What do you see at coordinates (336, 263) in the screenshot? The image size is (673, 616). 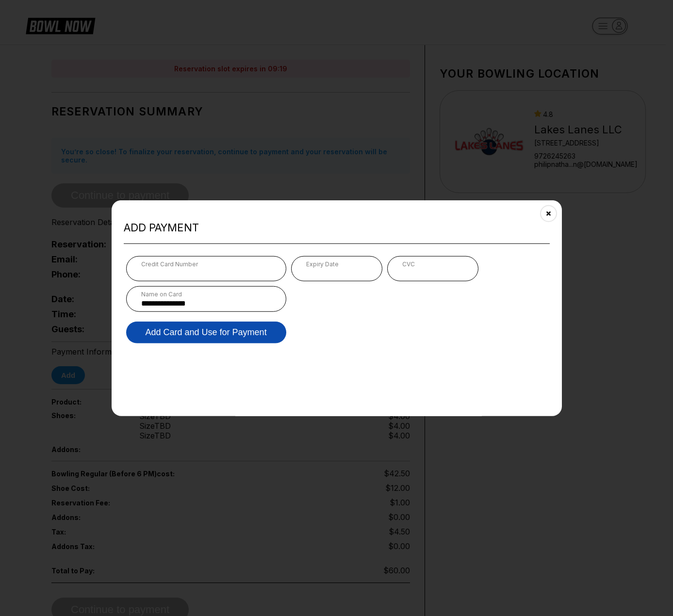 I see `div: Expiry Date` at bounding box center [336, 263].